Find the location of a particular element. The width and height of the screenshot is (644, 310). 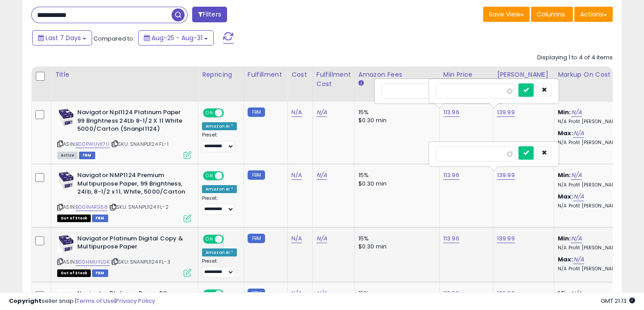

b: Navigator NMP1124 Premium Multipurpose Paper, 99 Brightness, 24lb, 8-1/2 x 11, White, 5000/Carton is located at coordinates (131, 184).